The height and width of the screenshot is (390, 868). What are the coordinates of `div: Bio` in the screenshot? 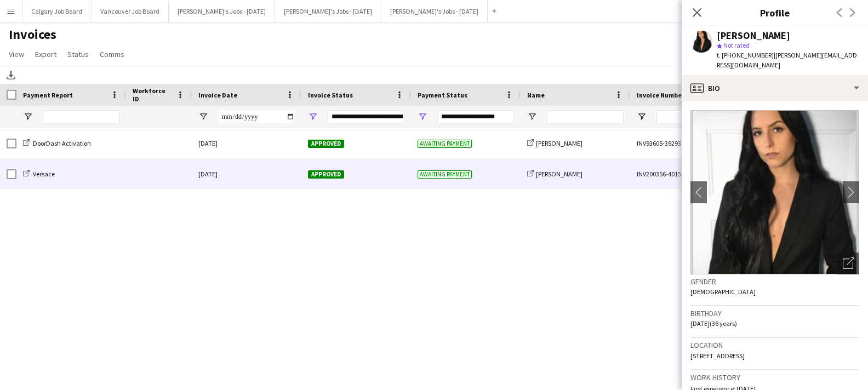 It's located at (775, 88).